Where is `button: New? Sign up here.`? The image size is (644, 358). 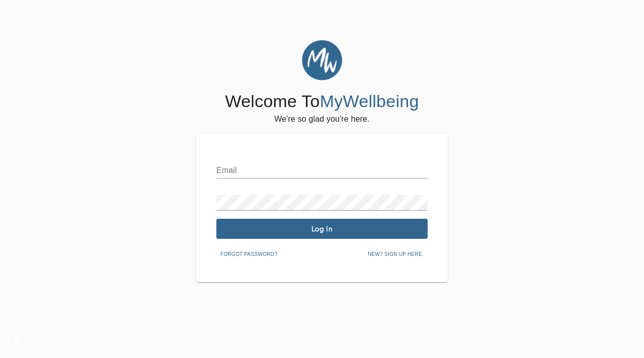
button: New? Sign up here. is located at coordinates (395, 255).